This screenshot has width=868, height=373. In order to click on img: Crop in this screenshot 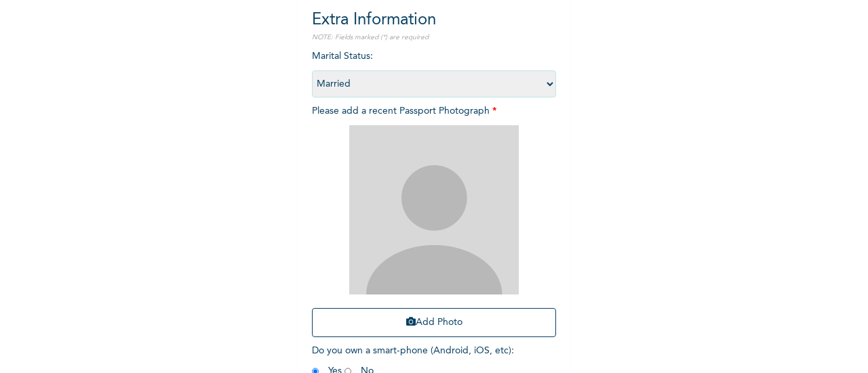, I will do `click(434, 210)`.